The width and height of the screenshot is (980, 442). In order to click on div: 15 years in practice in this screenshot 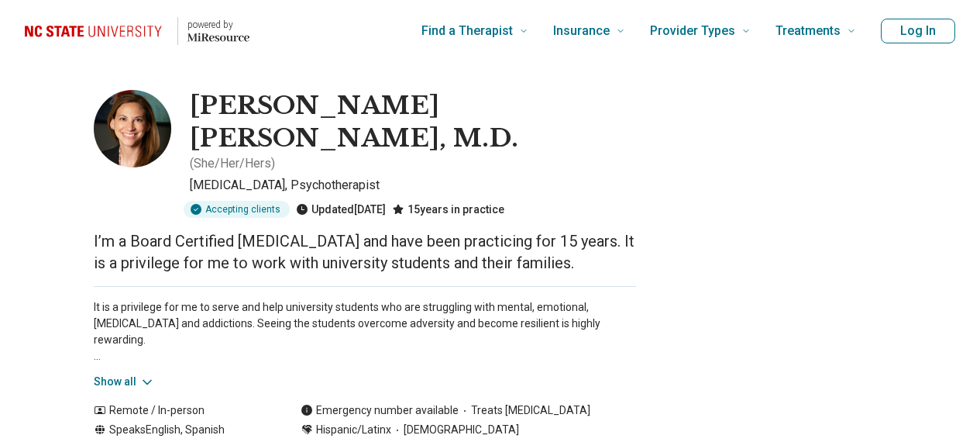, I will do `click(448, 209)`.